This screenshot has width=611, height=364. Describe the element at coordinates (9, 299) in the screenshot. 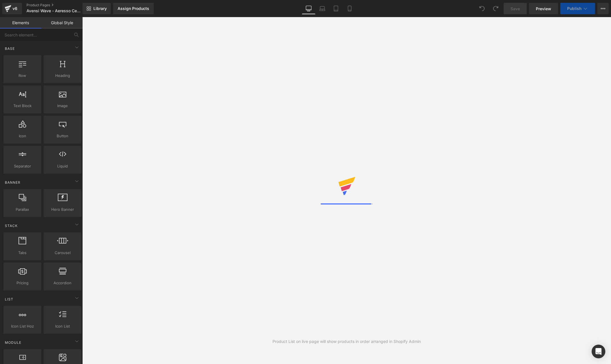

I see `span: List` at that location.